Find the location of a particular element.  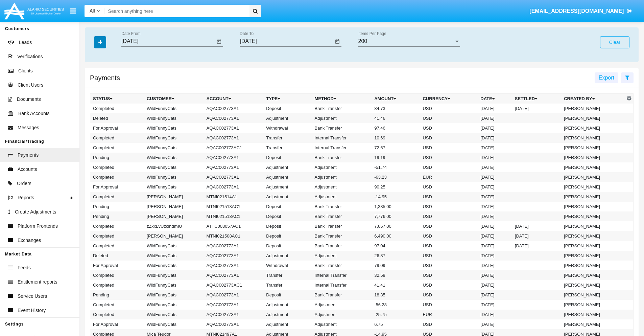

span: Reports is located at coordinates (25, 198).